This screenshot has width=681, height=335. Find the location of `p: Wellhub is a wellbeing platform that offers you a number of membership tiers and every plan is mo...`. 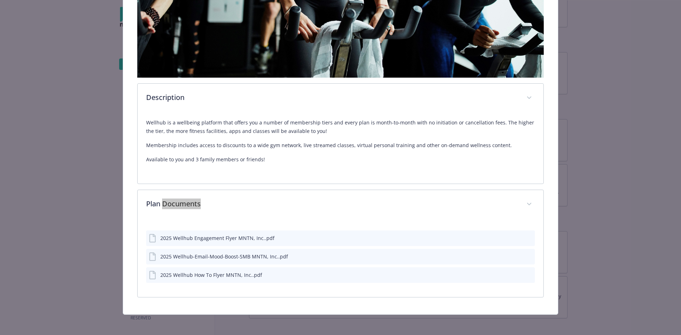

p: Wellhub is a wellbeing platform that offers you a number of membership tiers and every plan is mo... is located at coordinates (341, 127).